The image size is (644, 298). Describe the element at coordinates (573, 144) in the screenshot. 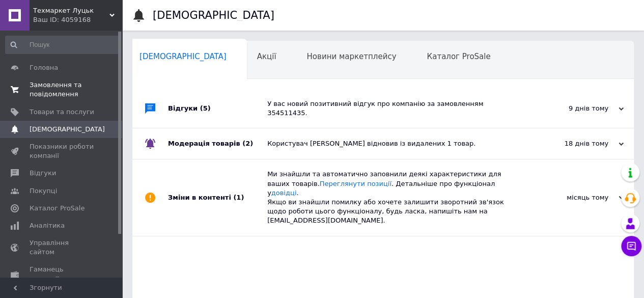

I see `div: 18 днів тому` at that location.